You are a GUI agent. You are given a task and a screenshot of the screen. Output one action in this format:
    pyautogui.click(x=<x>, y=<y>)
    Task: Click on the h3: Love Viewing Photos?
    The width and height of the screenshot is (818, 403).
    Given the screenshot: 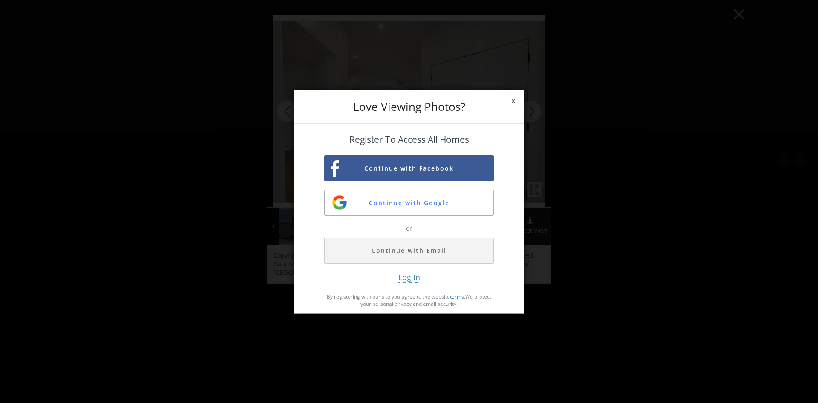 What is the action you would take?
    pyautogui.click(x=409, y=107)
    